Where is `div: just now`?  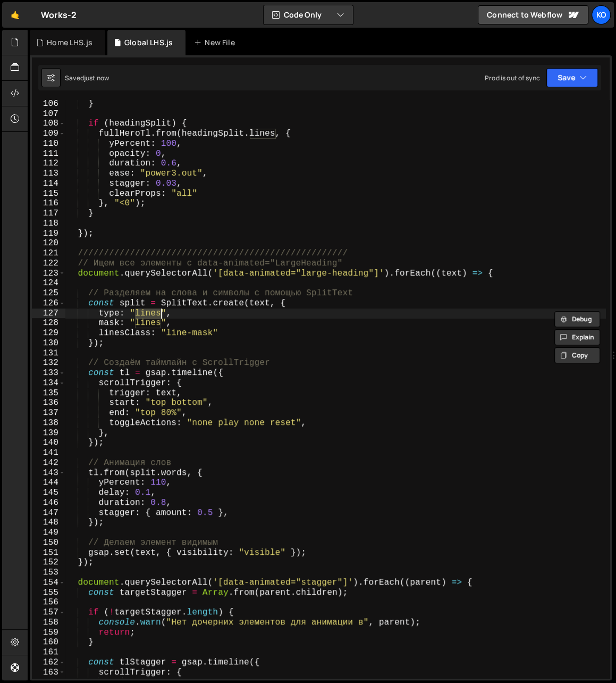
div: just now is located at coordinates (96, 78).